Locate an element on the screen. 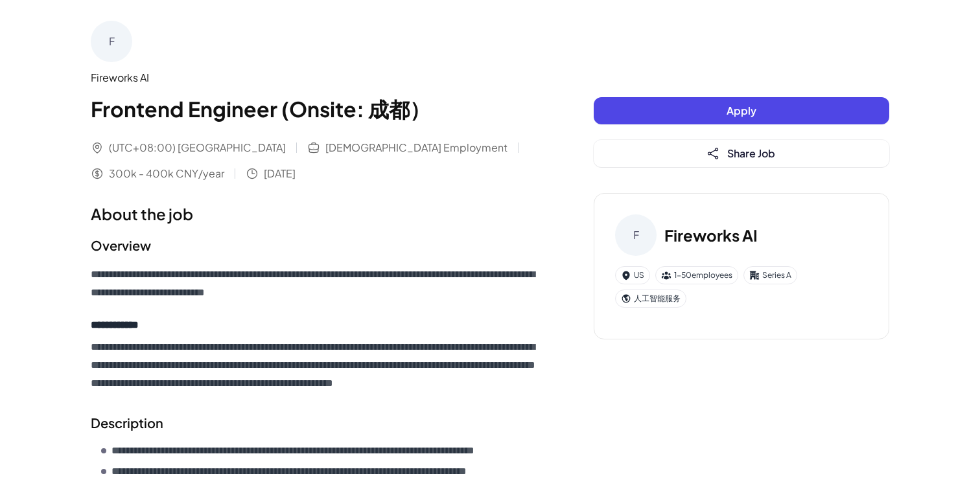  h3: Fireworks AI is located at coordinates (711, 235).